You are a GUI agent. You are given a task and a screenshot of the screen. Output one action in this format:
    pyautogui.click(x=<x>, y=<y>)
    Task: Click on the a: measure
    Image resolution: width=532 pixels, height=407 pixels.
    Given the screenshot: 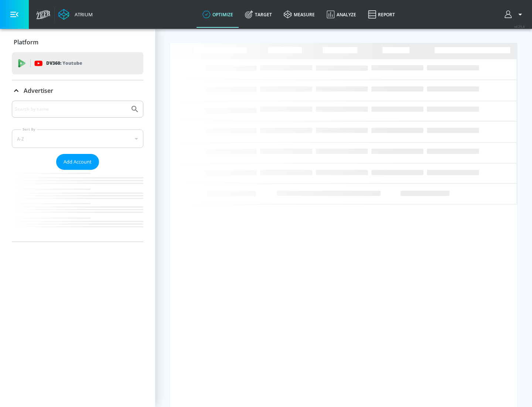 What is the action you would take?
    pyautogui.click(x=299, y=15)
    